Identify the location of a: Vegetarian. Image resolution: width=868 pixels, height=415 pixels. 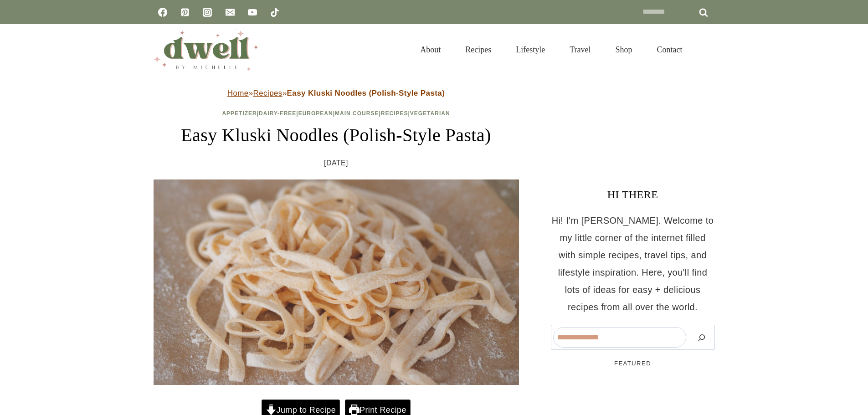
(430, 114).